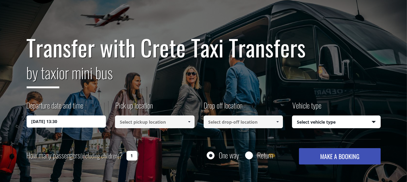  I want to click on button: MAKE A BOOKING, so click(340, 157).